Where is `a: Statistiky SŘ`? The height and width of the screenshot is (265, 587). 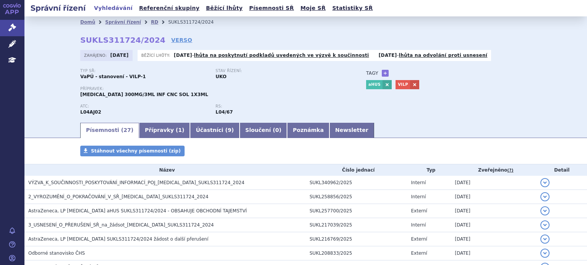 a: Statistiky SŘ is located at coordinates (352, 8).